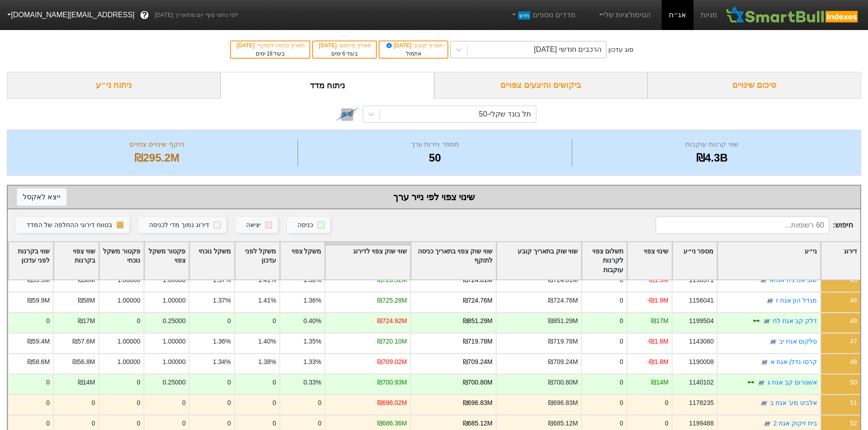 This screenshot has height=430, width=868. Describe the element at coordinates (658, 362) in the screenshot. I see `div: -₪1.8M` at that location.